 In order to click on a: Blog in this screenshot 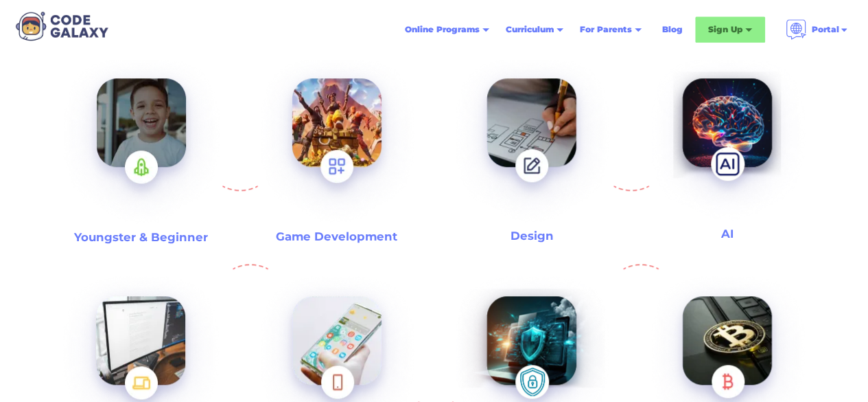, I will do `click(672, 30)`.